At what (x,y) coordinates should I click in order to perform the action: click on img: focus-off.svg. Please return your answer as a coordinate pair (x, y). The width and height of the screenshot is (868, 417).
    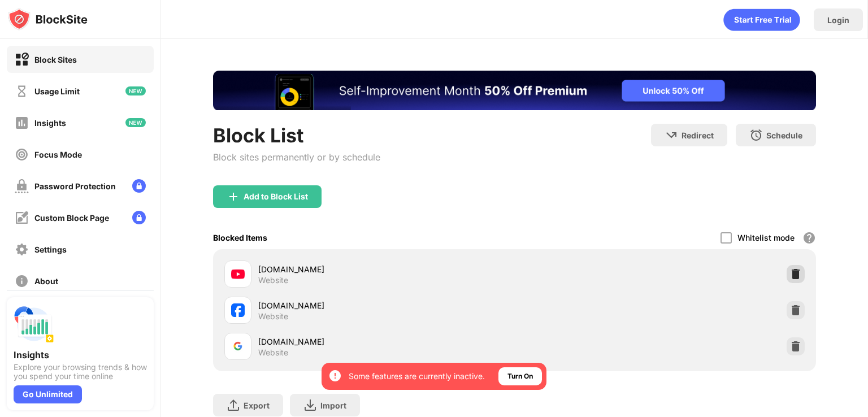
    Looking at the image, I should click on (21, 154).